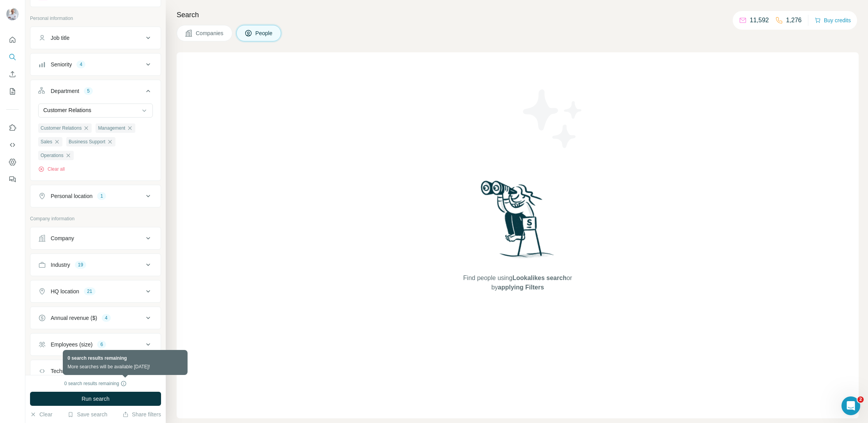 Image resolution: width=868 pixels, height=423 pixels. Describe the element at coordinates (517, 15) in the screenshot. I see `h4: Search` at that location.